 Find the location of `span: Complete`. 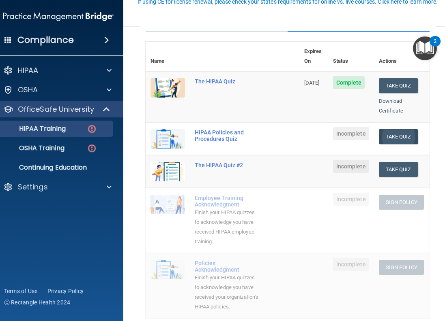

span: Complete is located at coordinates (349, 83).